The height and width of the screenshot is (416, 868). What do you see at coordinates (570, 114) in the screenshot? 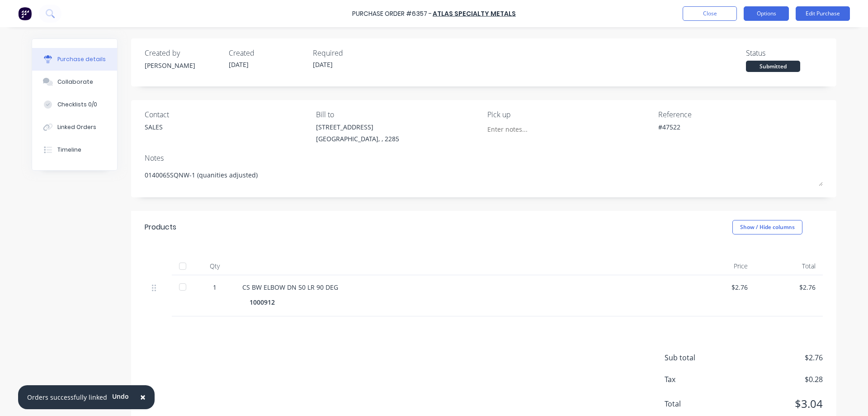
I see `div: Pick up` at bounding box center [570, 114].